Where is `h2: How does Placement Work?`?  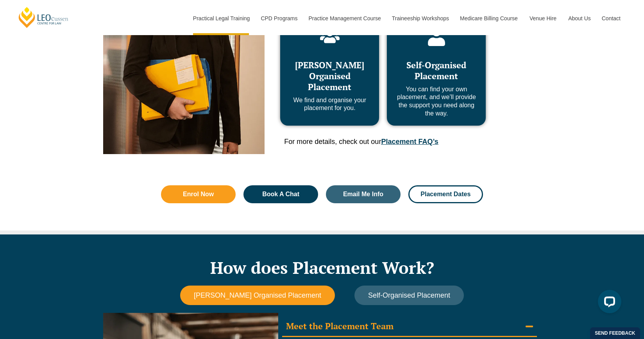
h2: How does Placement Work? is located at coordinates (322, 267).